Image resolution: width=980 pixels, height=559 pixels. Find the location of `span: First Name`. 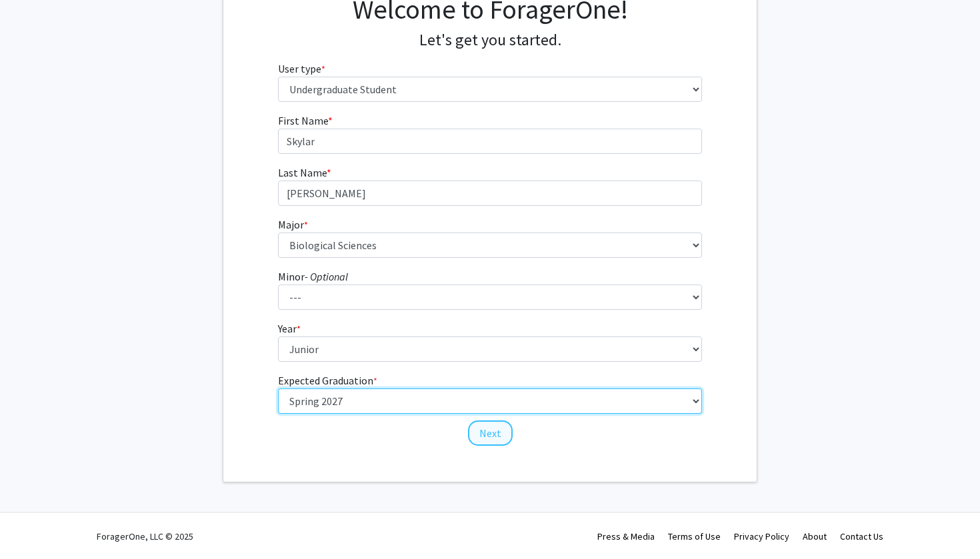

span: First Name is located at coordinates (303, 120).